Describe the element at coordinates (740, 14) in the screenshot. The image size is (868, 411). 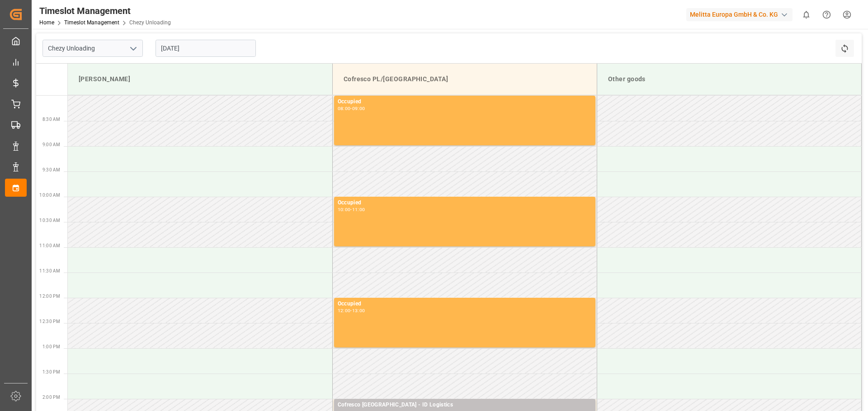
I see `button: Melitta Europa GmbH & Co. KG` at that location.